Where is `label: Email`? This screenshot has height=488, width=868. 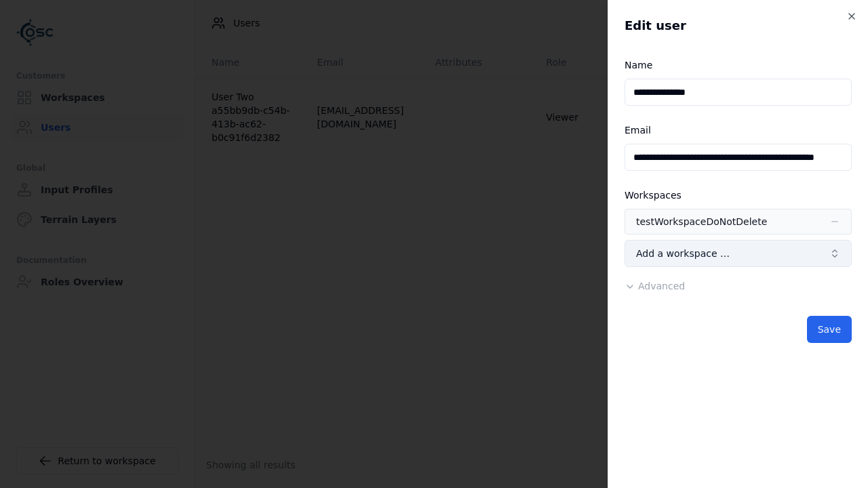
label: Email is located at coordinates (637, 130).